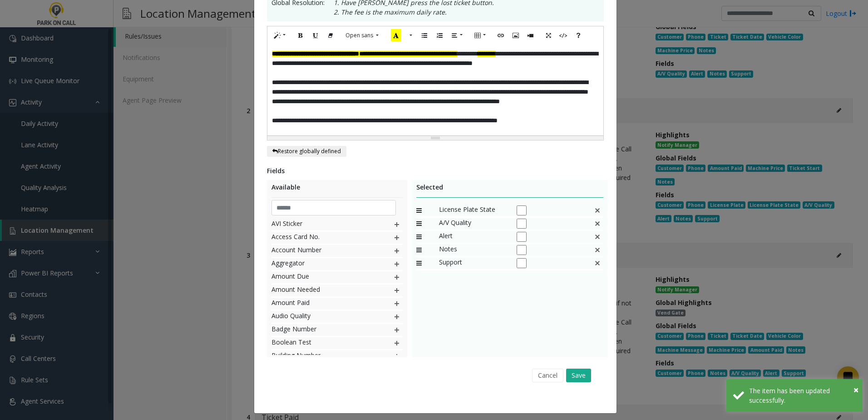 Image resolution: width=868 pixels, height=420 pixels. Describe the element at coordinates (579, 35) in the screenshot. I see `button: Help` at that location.